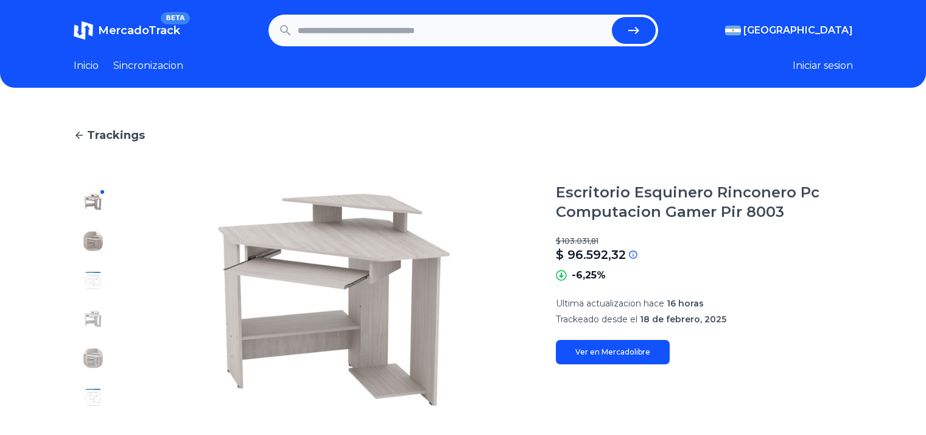  Describe the element at coordinates (175, 18) in the screenshot. I see `span: BETA` at that location.